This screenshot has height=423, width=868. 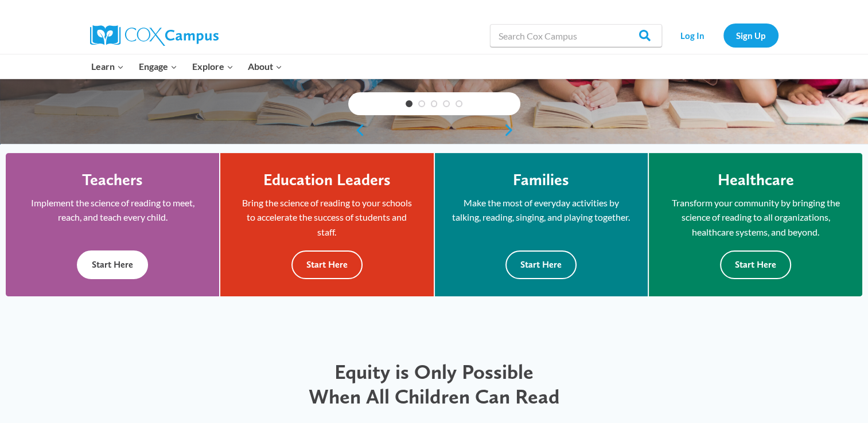 What do you see at coordinates (541, 210) in the screenshot?
I see `p: Make the most of everyday activities by talking, reading, singing, and playing together.` at bounding box center [541, 210].